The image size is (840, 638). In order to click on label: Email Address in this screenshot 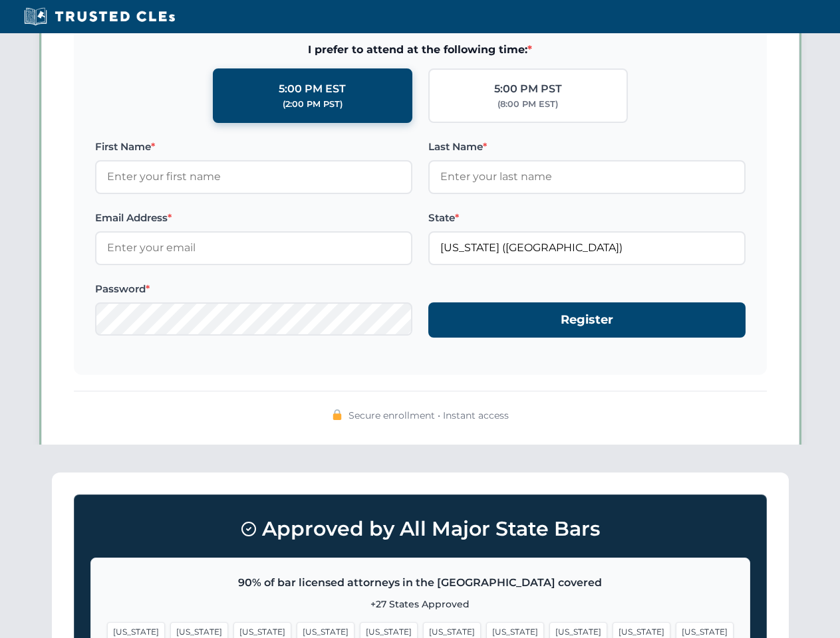, I will do `click(254, 218)`.